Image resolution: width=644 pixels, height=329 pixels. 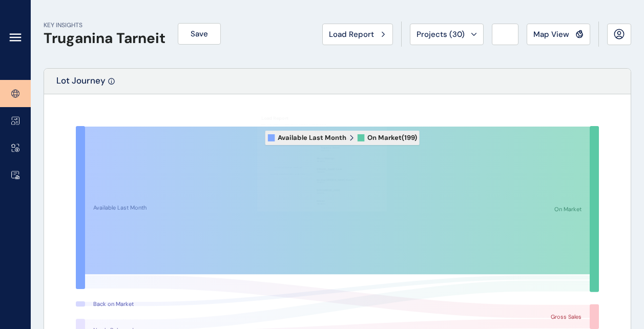 I want to click on button: Projects (30), so click(x=447, y=34).